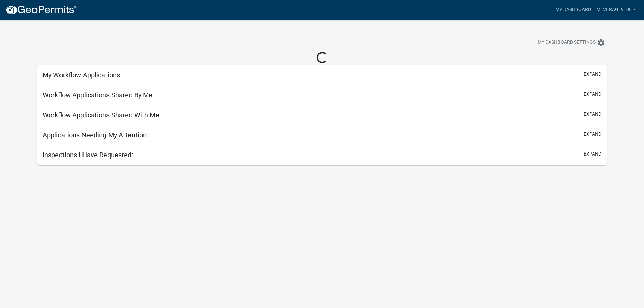  I want to click on h5: Applications Needing My Attention:, so click(95, 135).